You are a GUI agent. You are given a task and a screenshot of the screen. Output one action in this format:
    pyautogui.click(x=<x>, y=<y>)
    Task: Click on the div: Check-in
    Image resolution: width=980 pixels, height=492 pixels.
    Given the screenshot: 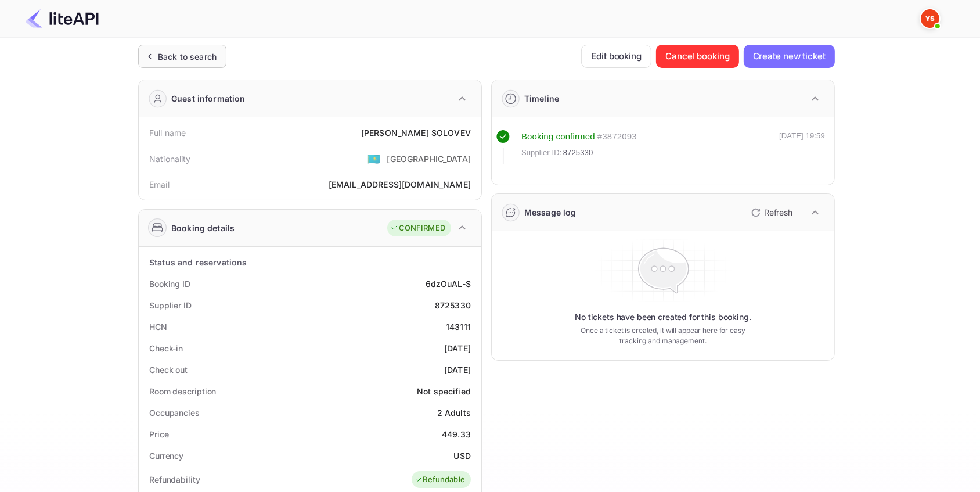 What is the action you would take?
    pyautogui.click(x=166, y=348)
    